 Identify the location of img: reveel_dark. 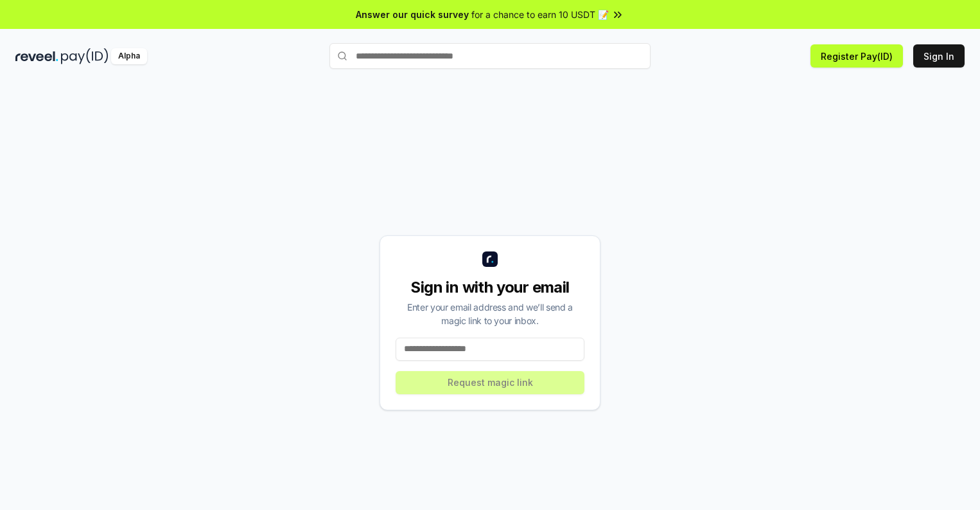
(36, 56).